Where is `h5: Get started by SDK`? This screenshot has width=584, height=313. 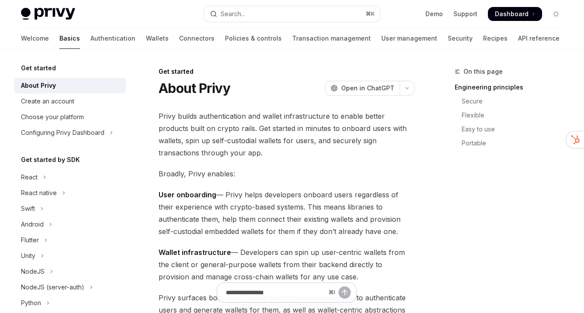 h5: Get started by SDK is located at coordinates (50, 160).